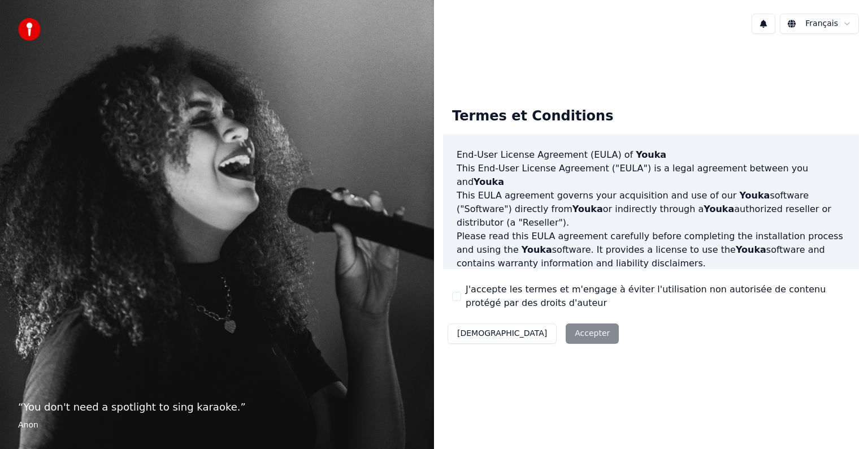 The height and width of the screenshot is (449, 868). I want to click on img: youka, so click(29, 29).